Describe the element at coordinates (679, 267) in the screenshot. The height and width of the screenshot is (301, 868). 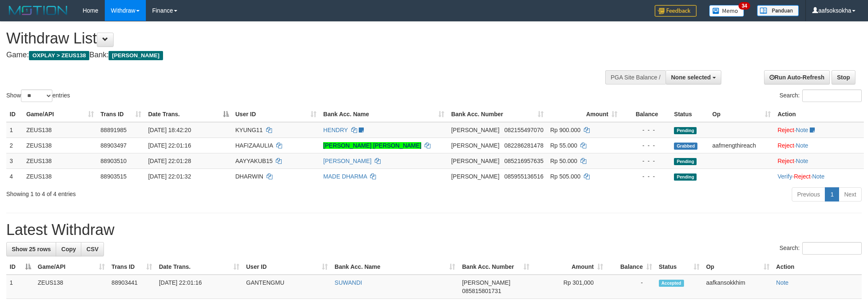
I see `th: Status: activate to sort column ascending` at that location.